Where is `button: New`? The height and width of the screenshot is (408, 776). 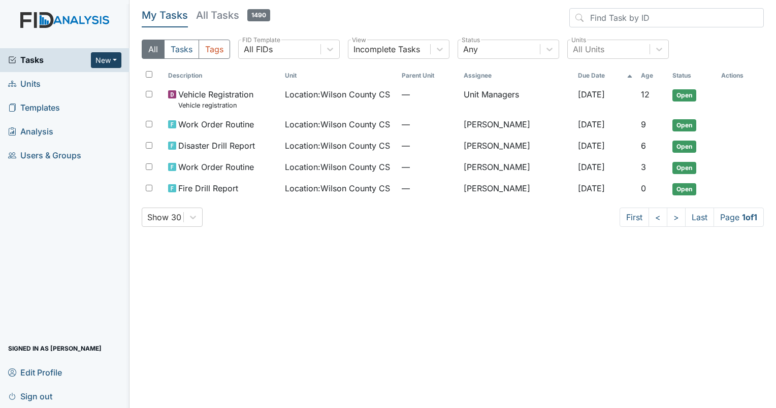
button: New is located at coordinates (106, 60).